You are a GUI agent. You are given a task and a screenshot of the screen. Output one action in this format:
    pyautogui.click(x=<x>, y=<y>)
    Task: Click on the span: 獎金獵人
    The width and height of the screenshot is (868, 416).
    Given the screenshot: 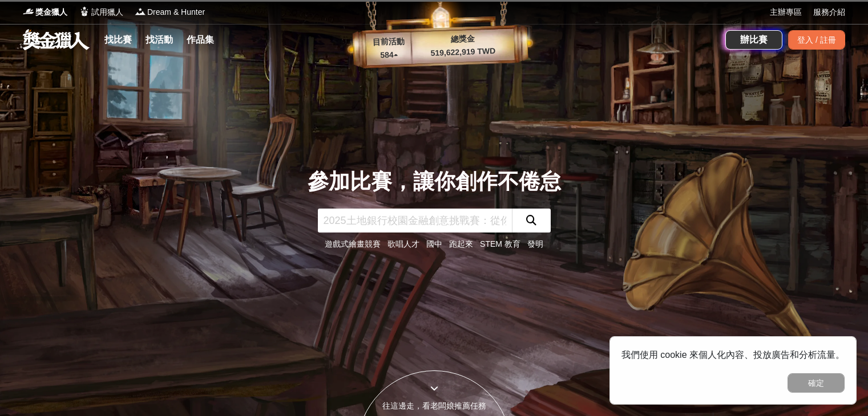 What is the action you would take?
    pyautogui.click(x=51, y=12)
    